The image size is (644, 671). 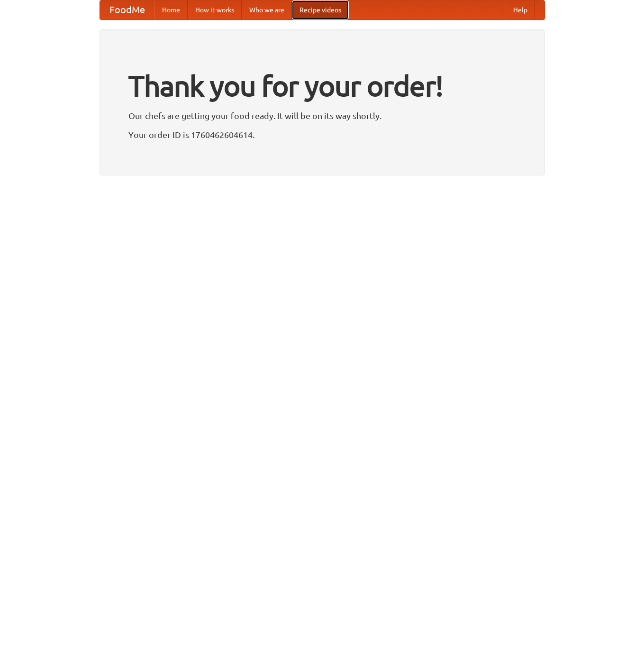 I want to click on a: FoodMe, so click(x=127, y=10).